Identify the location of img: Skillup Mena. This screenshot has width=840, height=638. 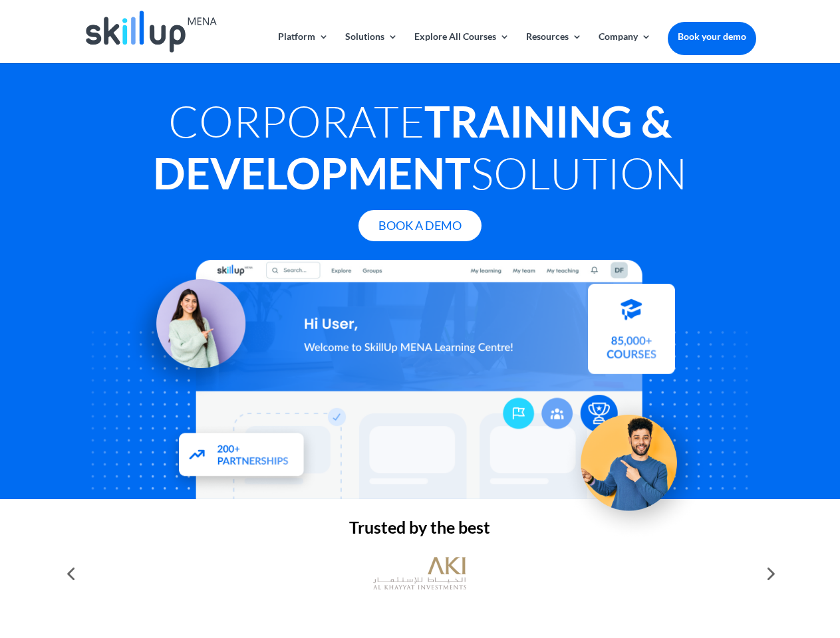
(151, 31).